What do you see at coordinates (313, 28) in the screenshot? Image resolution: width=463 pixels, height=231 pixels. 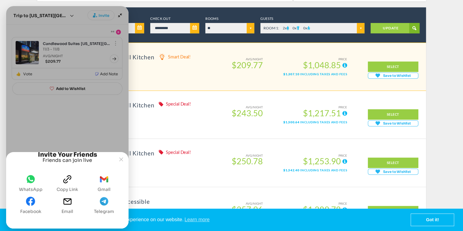 I see `span: x x x` at bounding box center [313, 28].